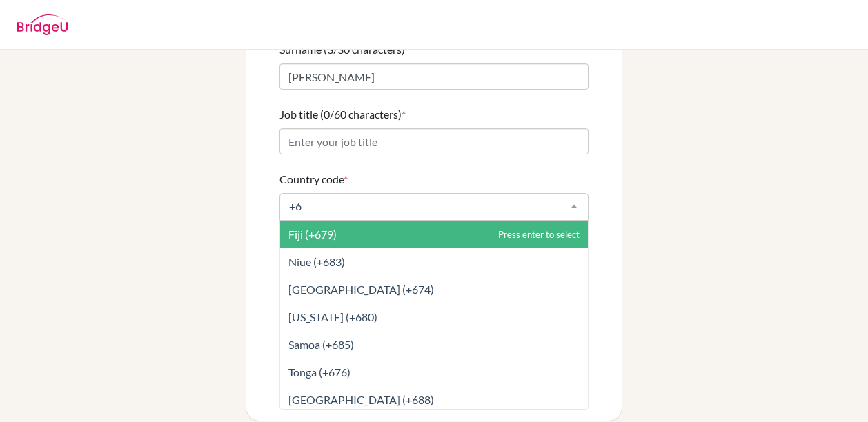 This screenshot has height=422, width=868. I want to click on span: Fiji (+679), so click(313, 233).